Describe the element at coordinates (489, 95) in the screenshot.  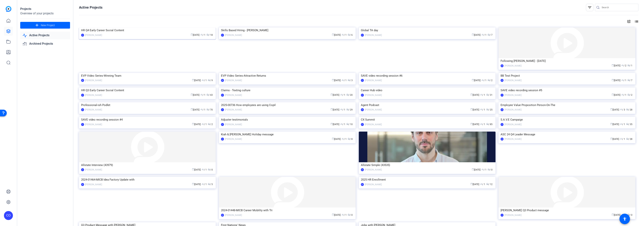
I see `span: / 31` at that location.